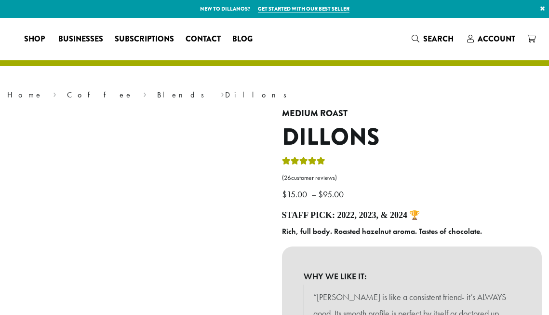  I want to click on span: Businesses, so click(81, 39).